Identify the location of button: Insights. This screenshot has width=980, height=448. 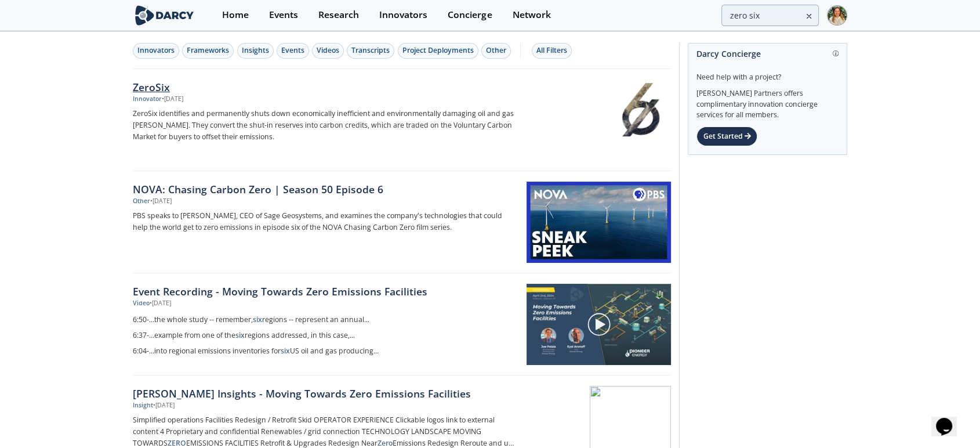
(255, 51).